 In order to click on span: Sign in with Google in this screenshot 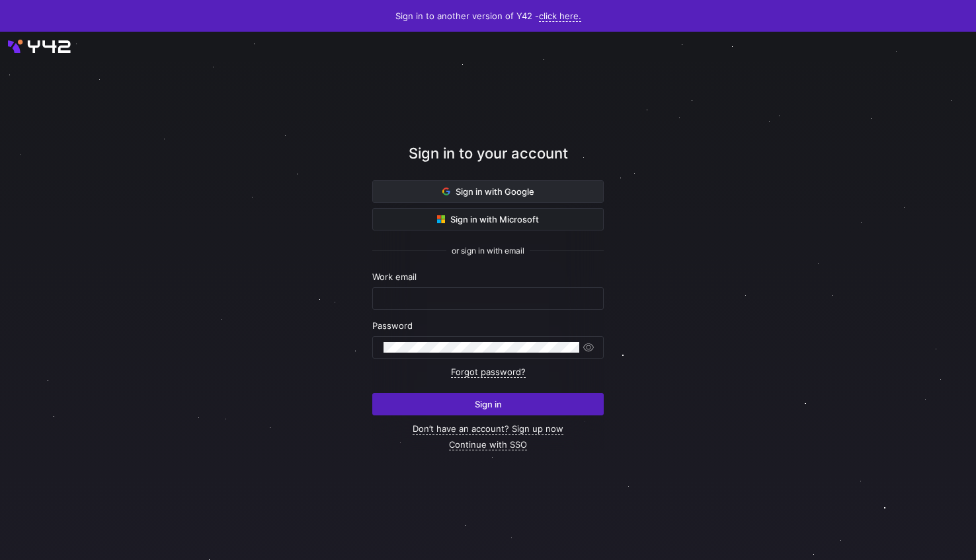, I will do `click(488, 192)`.